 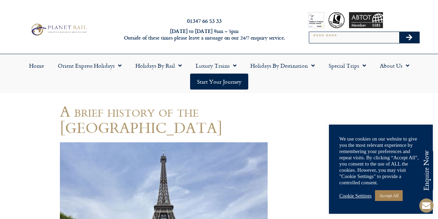 I want to click on a: Accept All, so click(x=389, y=195).